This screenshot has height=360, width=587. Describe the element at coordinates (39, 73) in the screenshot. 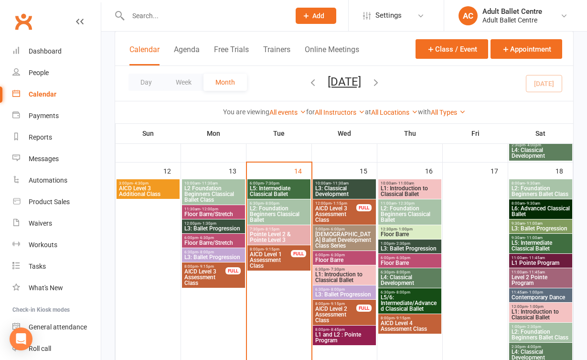

I see `div: People` at that location.